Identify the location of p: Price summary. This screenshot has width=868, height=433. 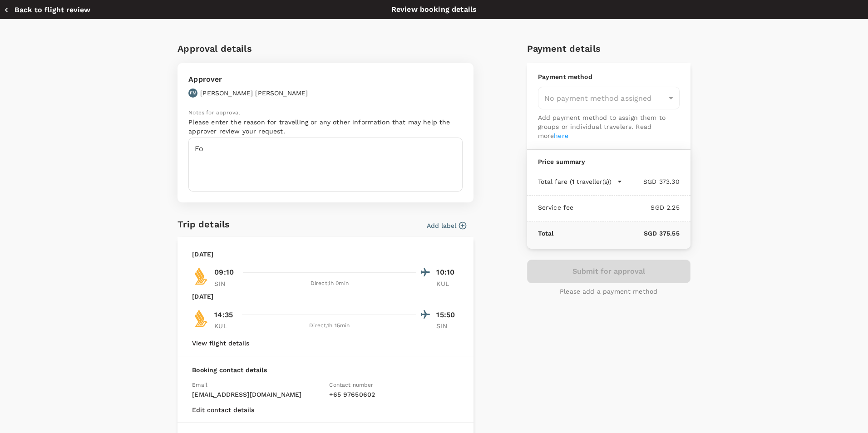
(609, 162).